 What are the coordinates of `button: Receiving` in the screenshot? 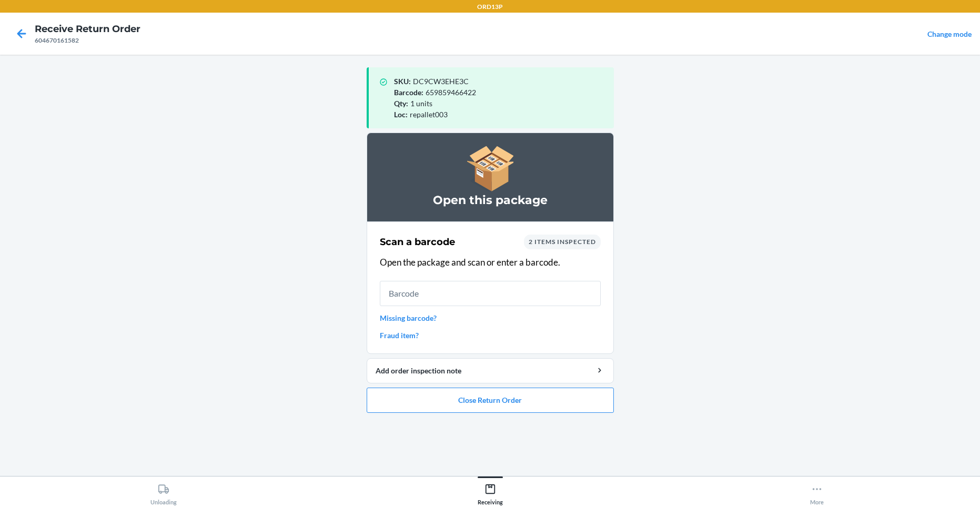 It's located at (490, 491).